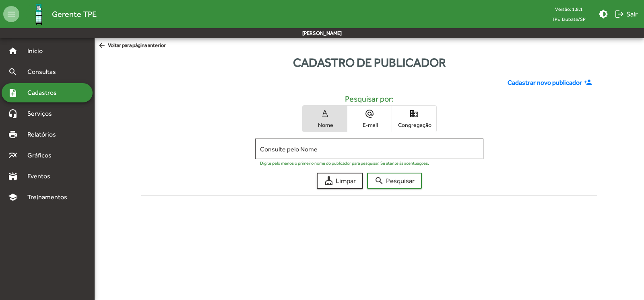  I want to click on span: Início, so click(38, 51).